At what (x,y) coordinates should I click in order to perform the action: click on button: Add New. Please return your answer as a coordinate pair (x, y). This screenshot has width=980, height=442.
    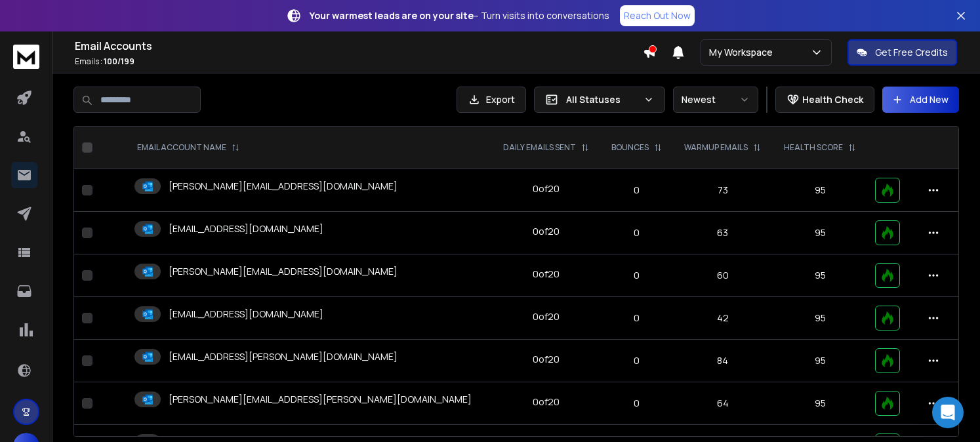
    Looking at the image, I should click on (920, 100).